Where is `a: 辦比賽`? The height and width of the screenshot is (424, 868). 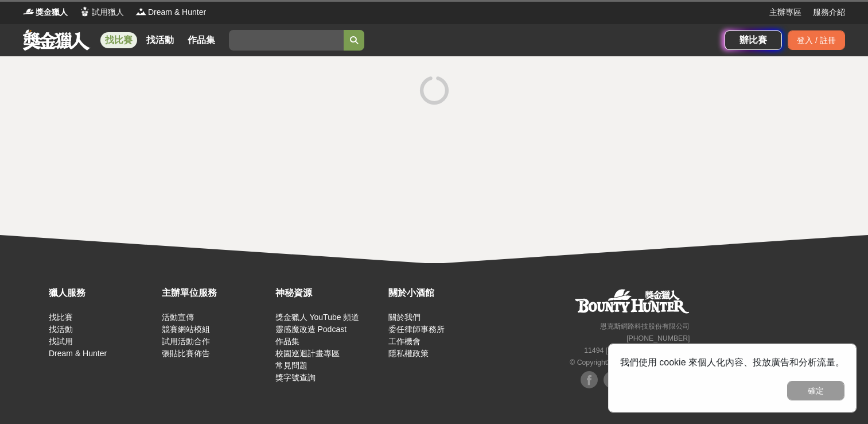 a: 辦比賽 is located at coordinates (754, 40).